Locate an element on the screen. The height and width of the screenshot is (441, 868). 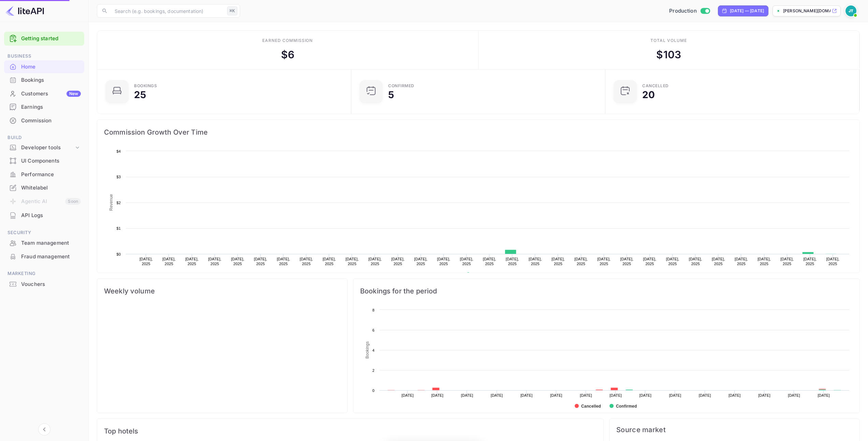
a: CustomersNew is located at coordinates (44, 93).